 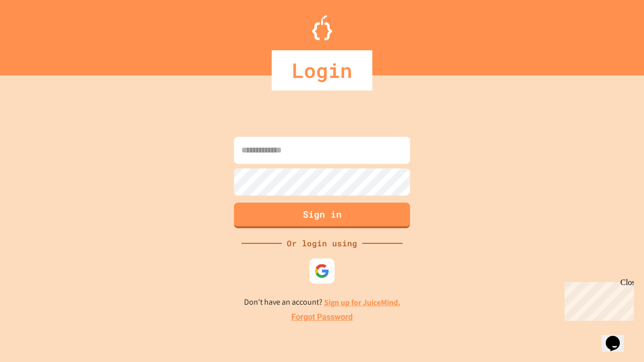 What do you see at coordinates (322, 28) in the screenshot?
I see `img: Logo.svg` at bounding box center [322, 28].